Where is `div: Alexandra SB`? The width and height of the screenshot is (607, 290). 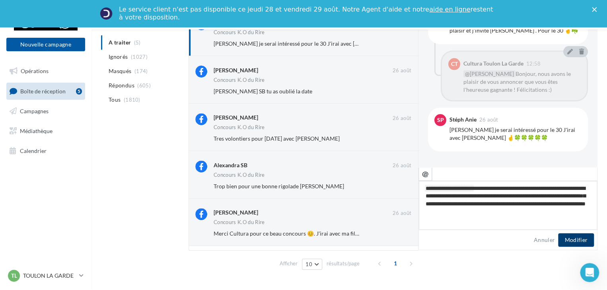
div: Alexandra SB is located at coordinates (230, 166).